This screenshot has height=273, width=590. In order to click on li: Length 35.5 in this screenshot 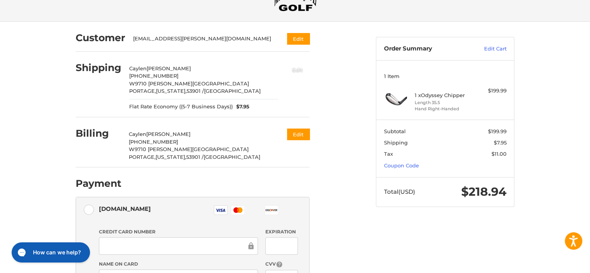, I will do `click(444, 102)`.